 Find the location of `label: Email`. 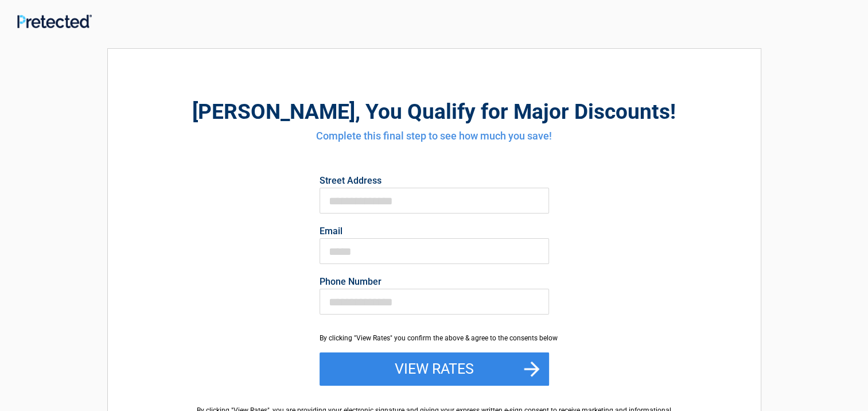

label: Email is located at coordinates (434, 231).